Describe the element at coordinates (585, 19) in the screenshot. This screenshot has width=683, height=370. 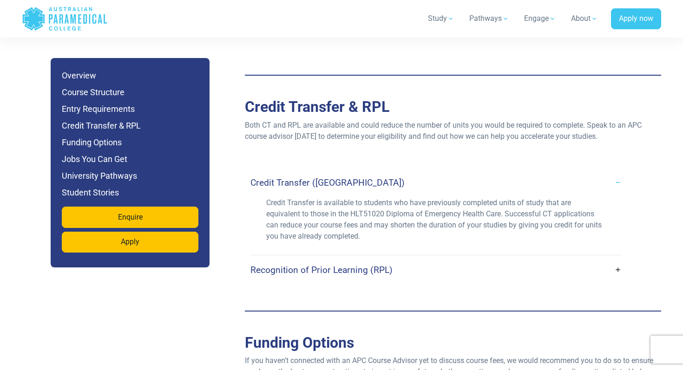
I see `a: About` at that location.